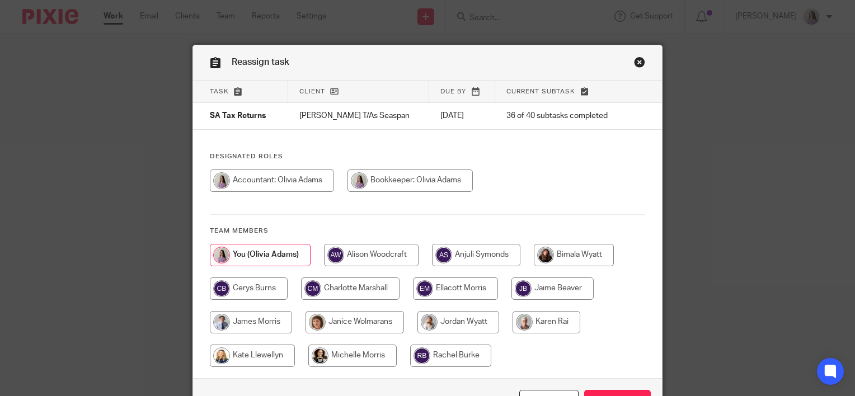 The width and height of the screenshot is (855, 396). Describe the element at coordinates (219, 91) in the screenshot. I see `span: Task` at that location.